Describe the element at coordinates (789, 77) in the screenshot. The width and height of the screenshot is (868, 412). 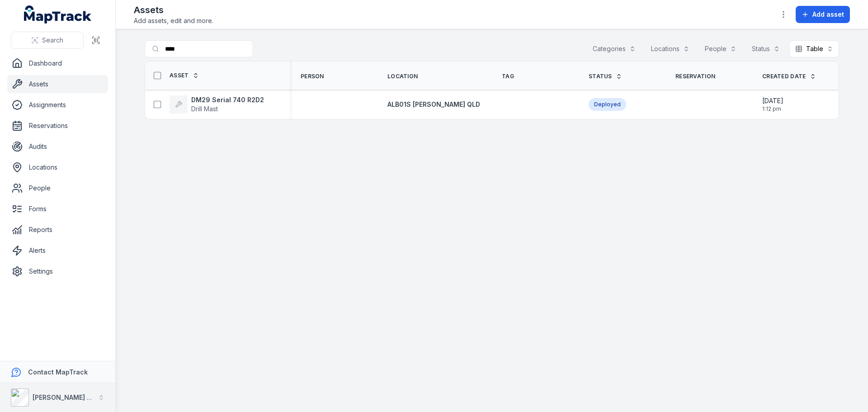
I see `a: Created Date` at that location.